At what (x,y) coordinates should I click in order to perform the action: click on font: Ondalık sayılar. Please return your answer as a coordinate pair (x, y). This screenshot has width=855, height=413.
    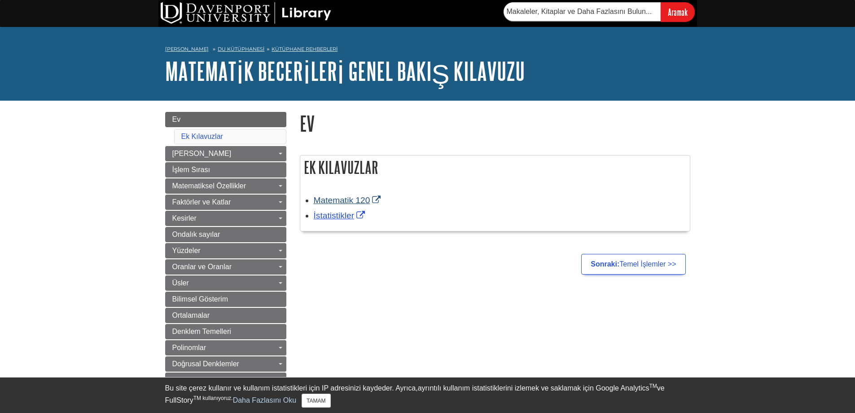
    Looking at the image, I should click on (196, 234).